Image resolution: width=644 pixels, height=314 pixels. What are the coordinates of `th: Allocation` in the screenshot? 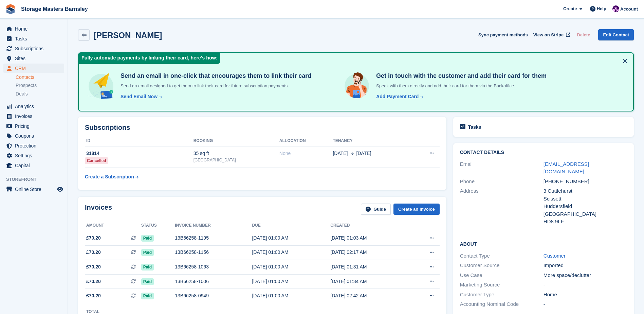 It's located at (306, 141).